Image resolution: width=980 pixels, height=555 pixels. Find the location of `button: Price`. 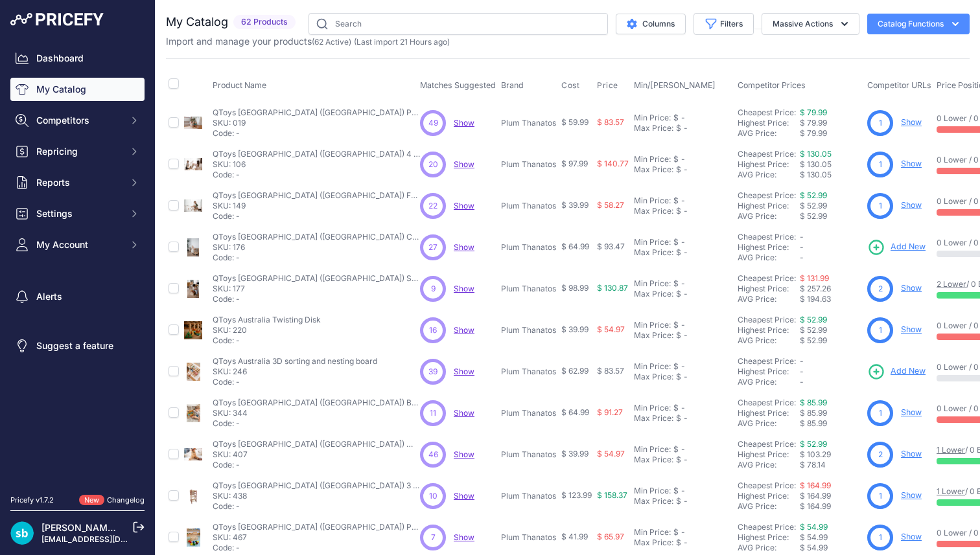

button: Price is located at coordinates (609, 85).